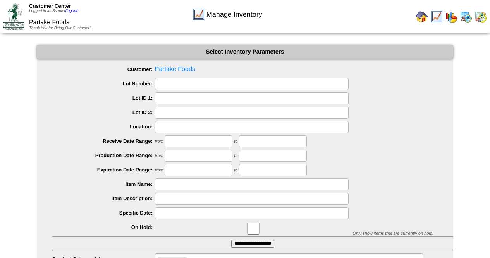 The width and height of the screenshot is (490, 258). Describe the element at coordinates (466, 17) in the screenshot. I see `img: calendarprod.gif` at that location.